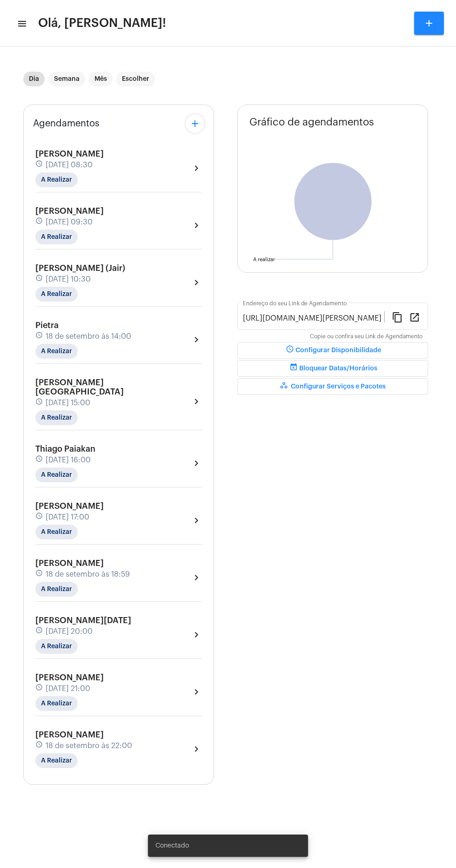 The height and width of the screenshot is (868, 456). I want to click on mat-chip: Semana, so click(67, 79).